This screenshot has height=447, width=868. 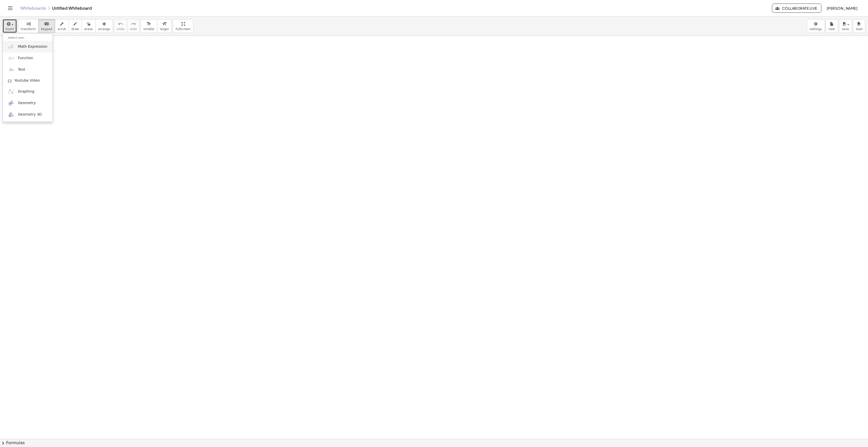 What do you see at coordinates (104, 26) in the screenshot?
I see `button: arrange` at bounding box center [104, 26].